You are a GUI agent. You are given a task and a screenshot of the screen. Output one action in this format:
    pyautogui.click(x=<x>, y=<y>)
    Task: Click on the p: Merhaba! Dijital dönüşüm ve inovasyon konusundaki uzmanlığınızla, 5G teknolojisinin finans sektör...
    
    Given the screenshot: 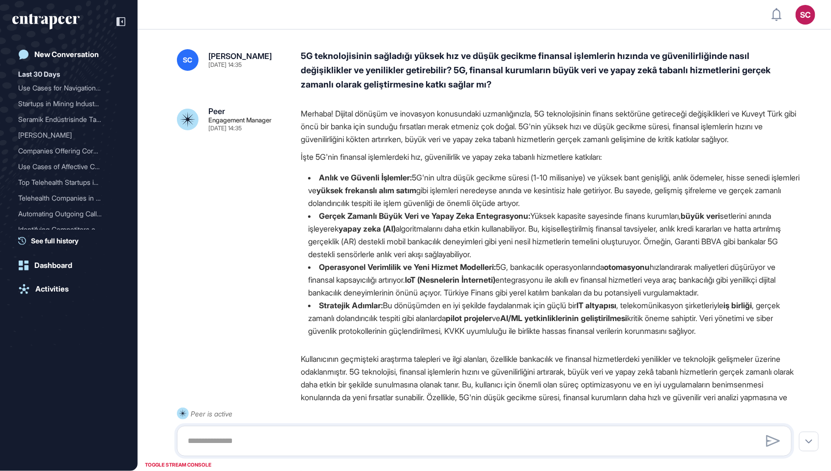 What is the action you would take?
    pyautogui.click(x=550, y=126)
    